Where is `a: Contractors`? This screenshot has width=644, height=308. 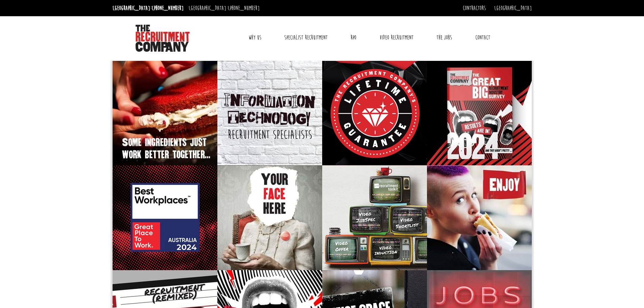
a: Contractors is located at coordinates (474, 8).